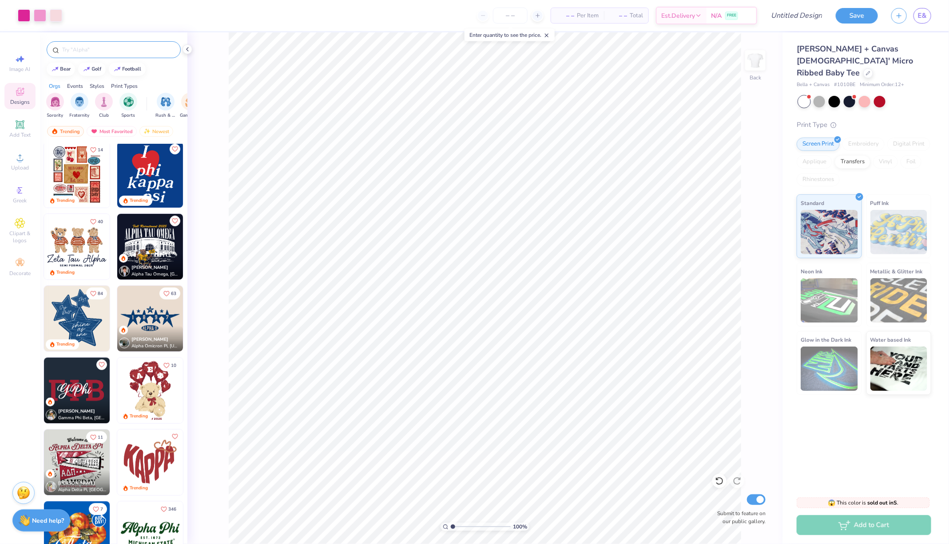  I want to click on img: b0e5e834-c177-467b-9309-b33acdc40f03, so click(142, 175).